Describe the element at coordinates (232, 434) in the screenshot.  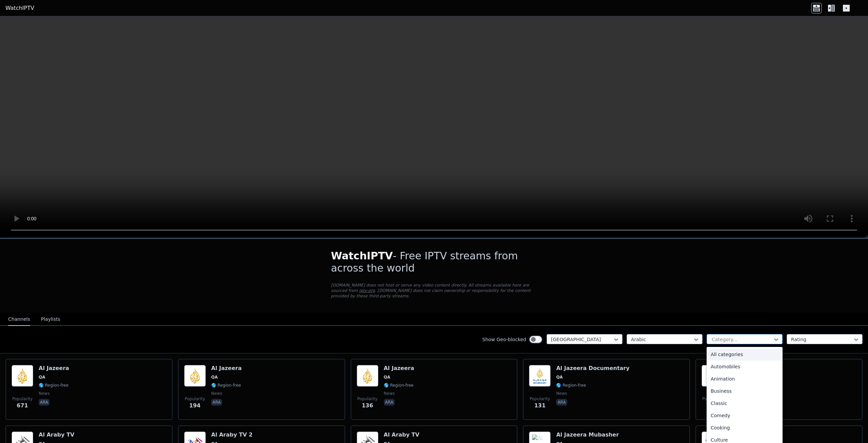
I see `h6: Al Araby TV 2` at that location.